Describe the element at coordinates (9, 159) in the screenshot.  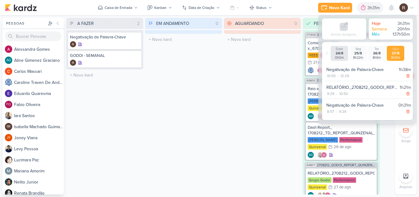
I see `img: Lucimara Paz` at that location.